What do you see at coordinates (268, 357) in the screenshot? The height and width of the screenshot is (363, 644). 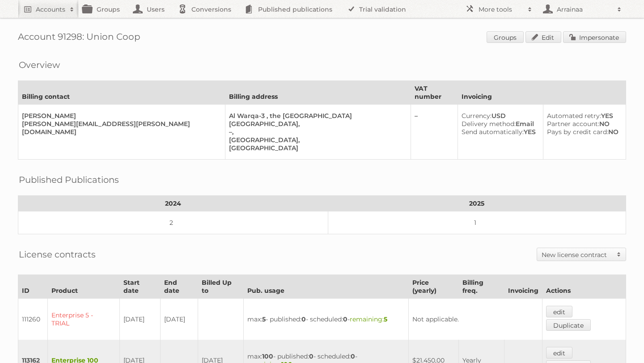 I see `strong: 100` at bounding box center [268, 357].